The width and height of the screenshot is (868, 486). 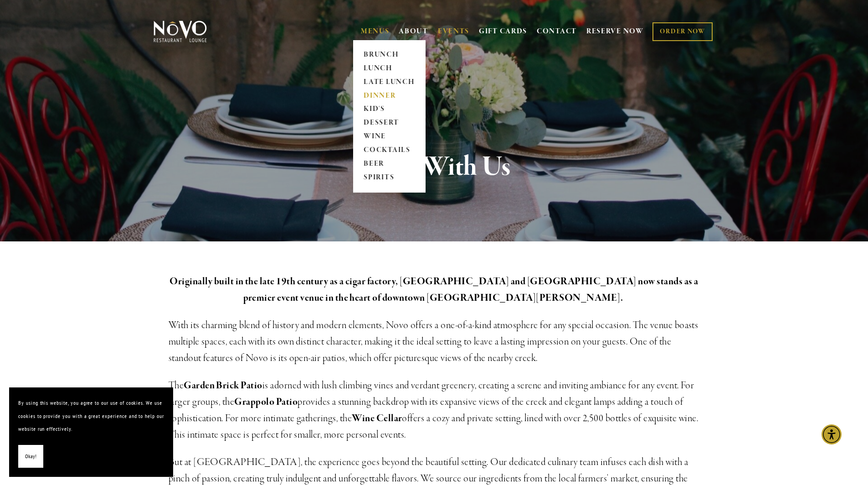 I want to click on a: ORDER NOW, so click(x=682, y=31).